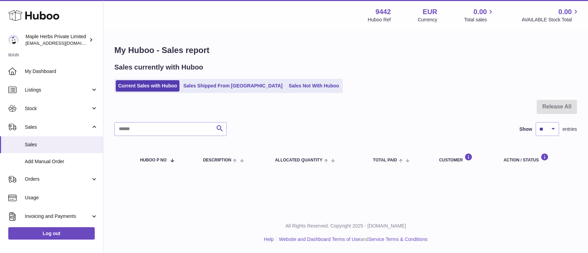 The height and width of the screenshot is (253, 588). Describe the element at coordinates (299, 160) in the screenshot. I see `span: ALLOCATED Quantity` at that location.